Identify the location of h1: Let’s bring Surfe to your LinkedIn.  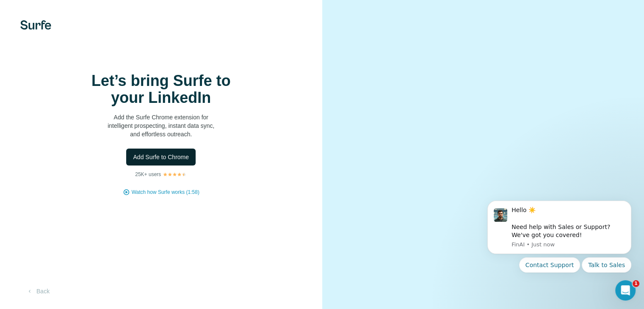
(161, 89).